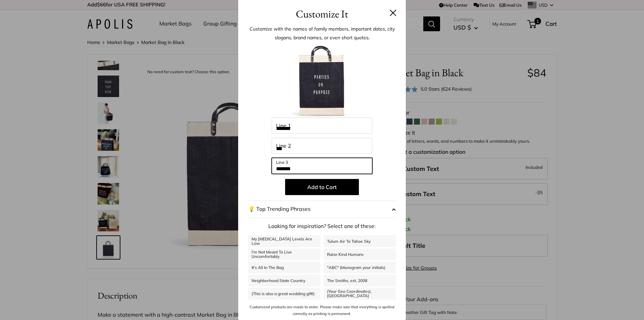 Image resolution: width=644 pixels, height=320 pixels. I want to click on h3: Customize It, so click(322, 14).